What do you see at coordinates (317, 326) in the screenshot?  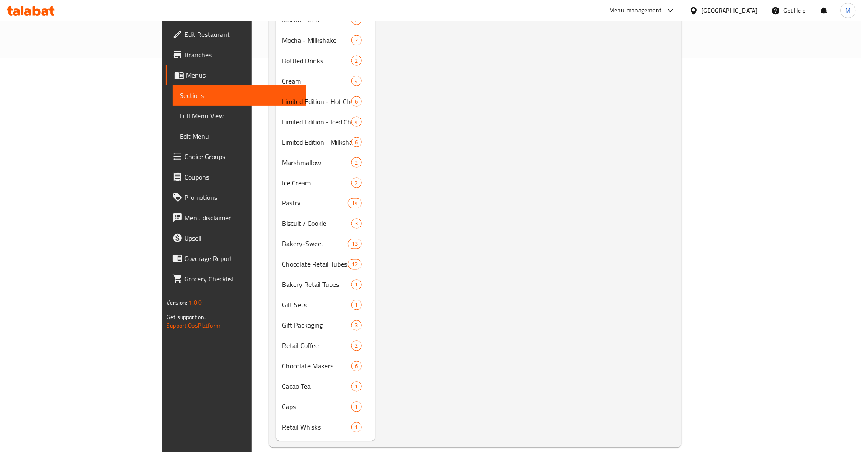 I see `div: Gift Packaging` at bounding box center [317, 326].